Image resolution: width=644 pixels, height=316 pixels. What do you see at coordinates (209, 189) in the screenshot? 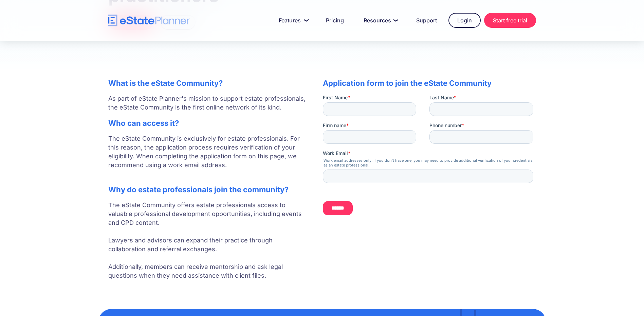
I see `h2: Why do estate professionals join the community?` at bounding box center [209, 189].